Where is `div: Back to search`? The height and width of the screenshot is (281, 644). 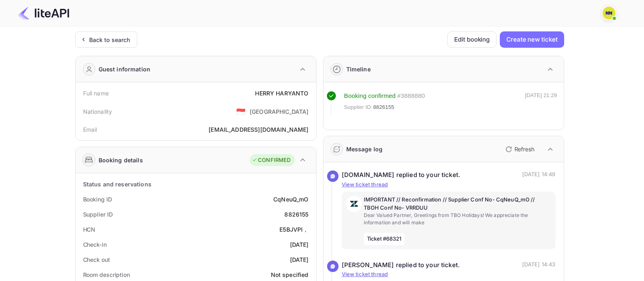
div: Back to search is located at coordinates (110, 40).